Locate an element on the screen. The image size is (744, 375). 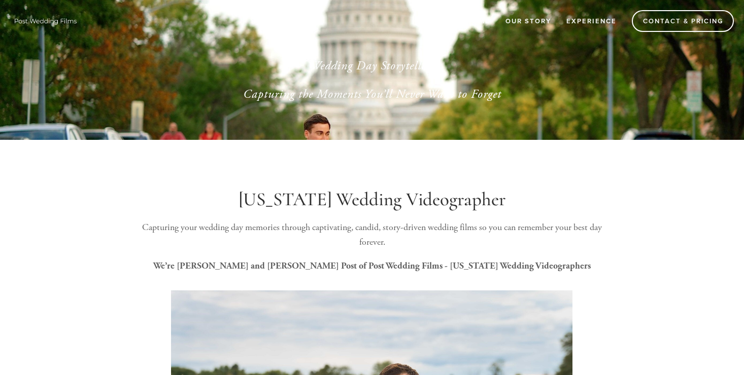
a: Our Story is located at coordinates (528, 21).